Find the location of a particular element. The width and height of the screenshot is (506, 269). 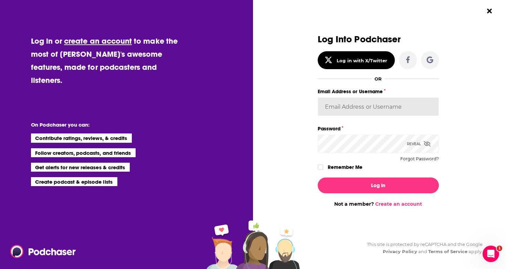

li: Contribute ratings, reviews, & credits is located at coordinates (82, 138).